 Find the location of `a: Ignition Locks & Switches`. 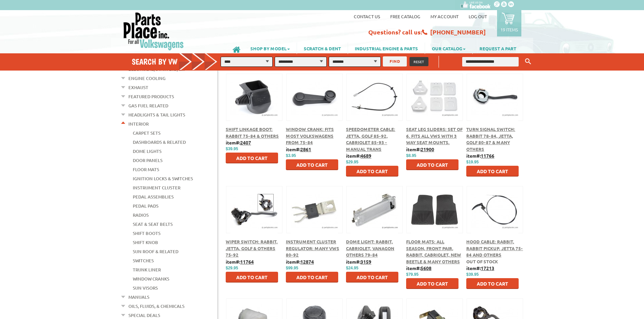

a: Ignition Locks & Switches is located at coordinates (163, 179).